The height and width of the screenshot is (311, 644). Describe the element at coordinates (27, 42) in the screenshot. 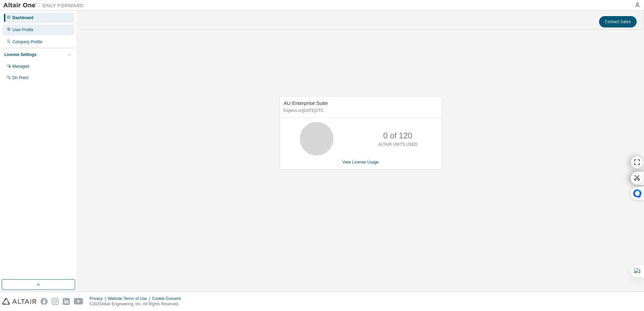

I see `div: Company Profile` at that location.